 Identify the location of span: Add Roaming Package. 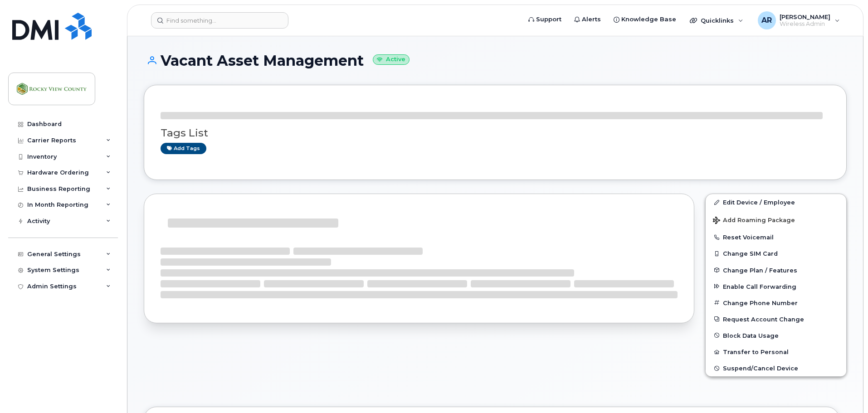
(753, 221).